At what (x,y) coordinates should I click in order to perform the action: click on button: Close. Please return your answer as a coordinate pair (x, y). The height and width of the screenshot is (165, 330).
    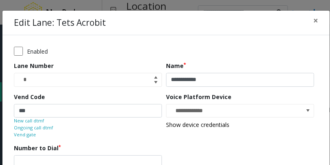
    Looking at the image, I should click on (315, 20).